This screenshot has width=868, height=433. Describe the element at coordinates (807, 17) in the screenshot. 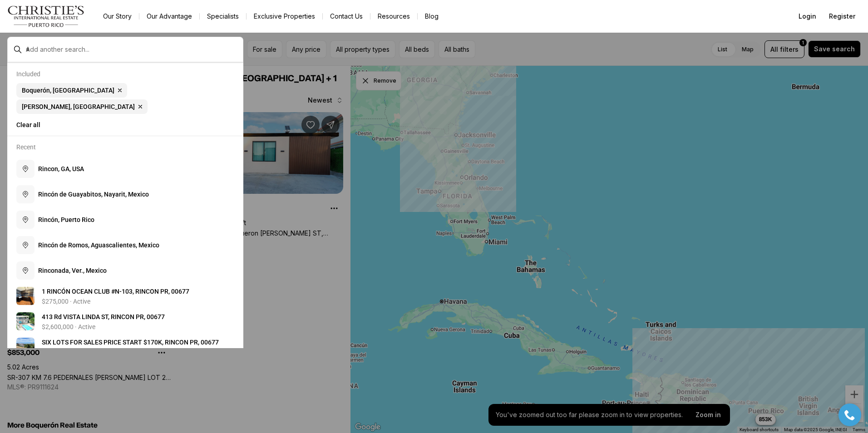

I see `span: Login` at that location.